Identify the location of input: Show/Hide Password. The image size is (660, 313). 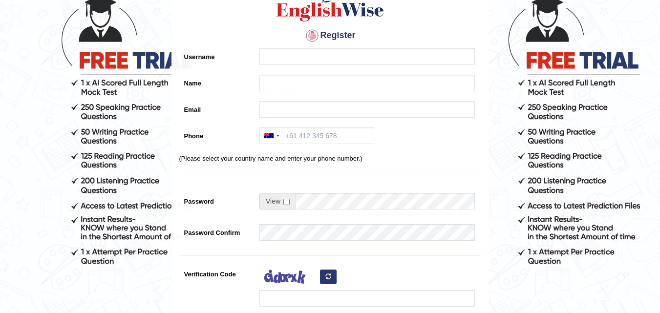
(286, 202).